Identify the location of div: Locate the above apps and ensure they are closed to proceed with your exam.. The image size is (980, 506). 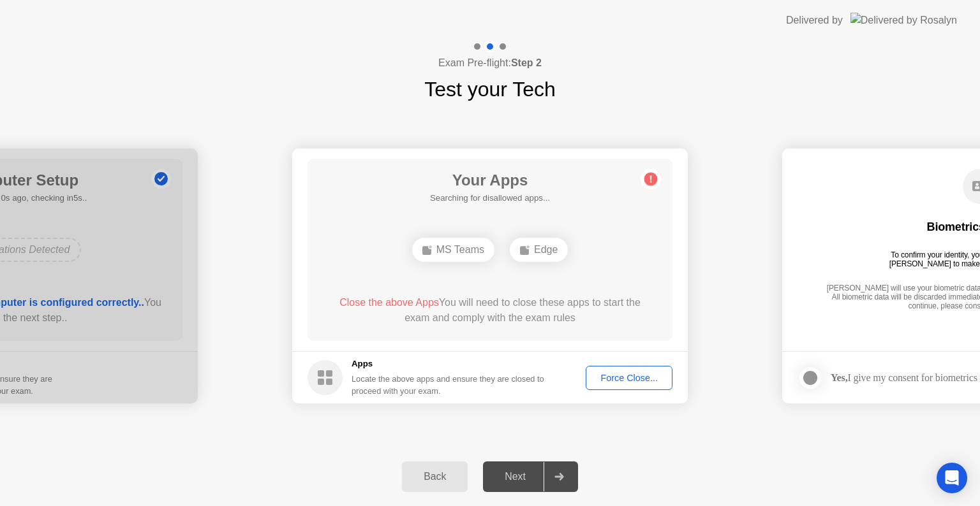
(448, 385).